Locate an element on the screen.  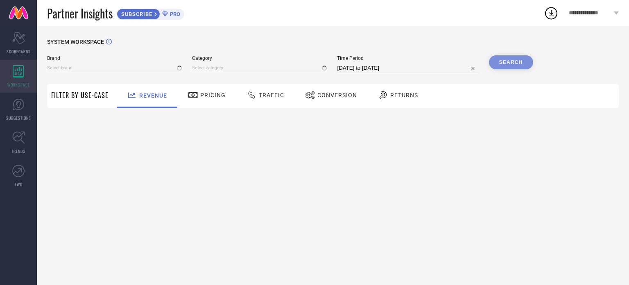
span: Filter By Use-Case is located at coordinates (80, 95).